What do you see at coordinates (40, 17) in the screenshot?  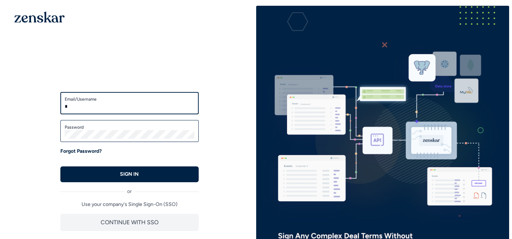 I see `img: 1OGAJ2xQqyY4LXKgY66KYq0eOWRCkrZdAb3gUhuVAqdWPZE9SRJmCz+oDMSn4zDLXe31Ii730ItAGKgCKgCCgCikA4Av8PJUP...` at bounding box center [40, 17].